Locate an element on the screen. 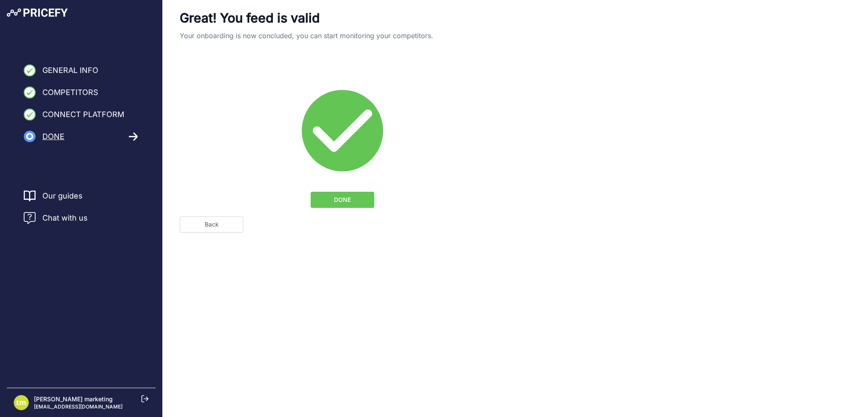  span: DONE is located at coordinates (343, 200).